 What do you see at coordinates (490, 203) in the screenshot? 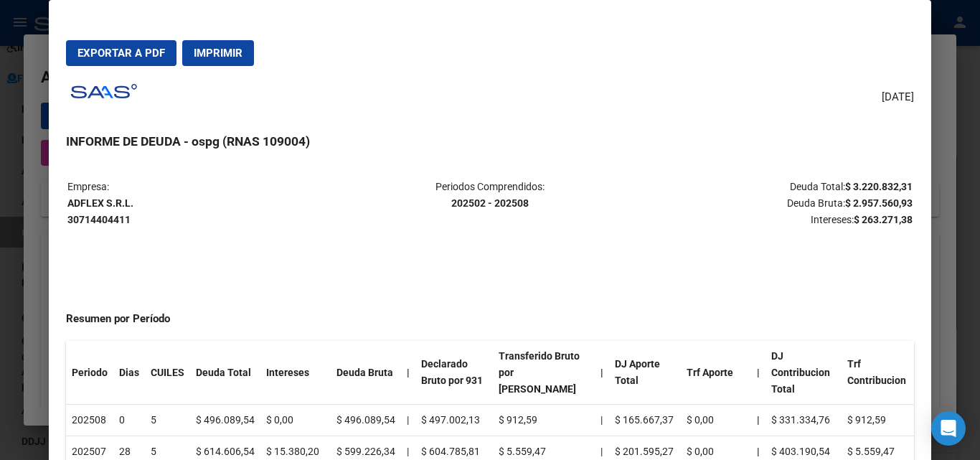
I see `strong: 202502 - 202508` at bounding box center [490, 203].